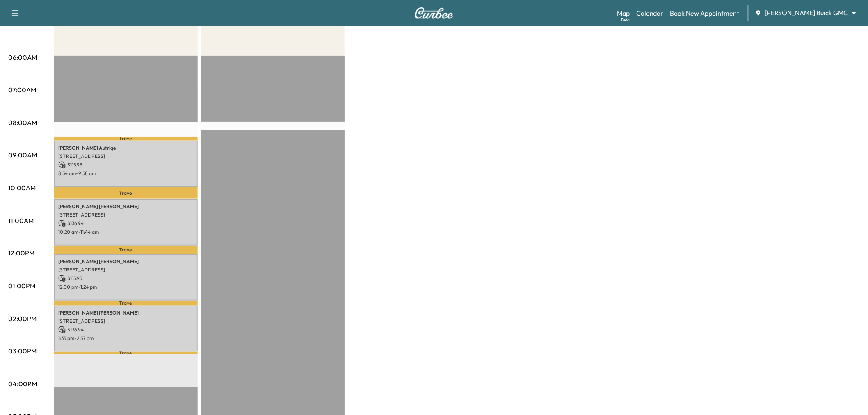  What do you see at coordinates (126, 232) in the screenshot?
I see `p: 10:20 am - 11:44 am` at bounding box center [126, 232].